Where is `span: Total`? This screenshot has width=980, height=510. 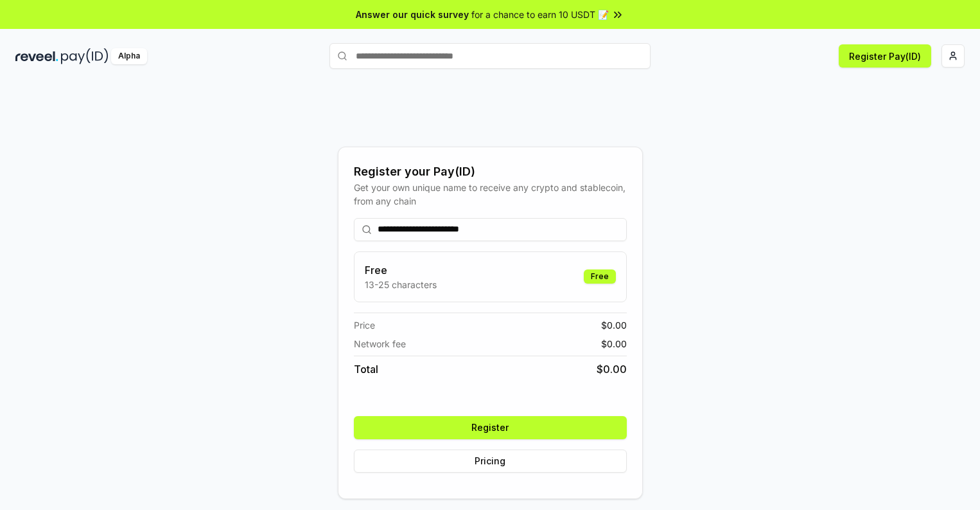
span: Total is located at coordinates (366, 369).